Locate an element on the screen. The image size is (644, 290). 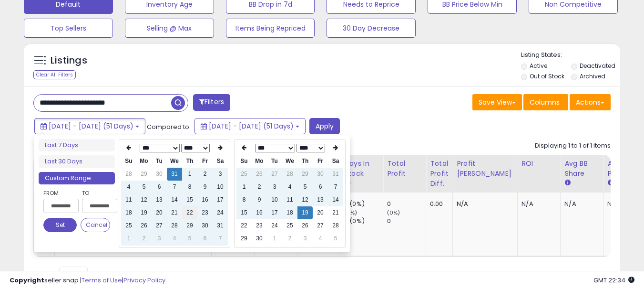
td: 6 is located at coordinates (160, 187).